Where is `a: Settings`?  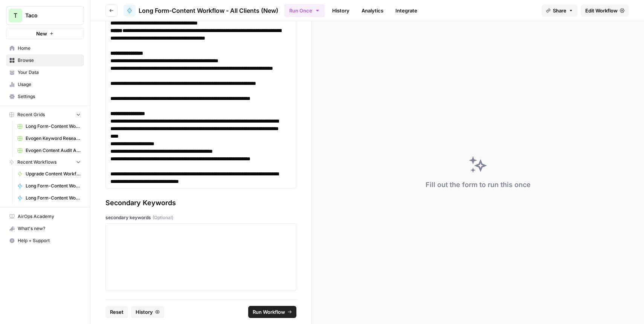 a: Settings is located at coordinates (45, 96).